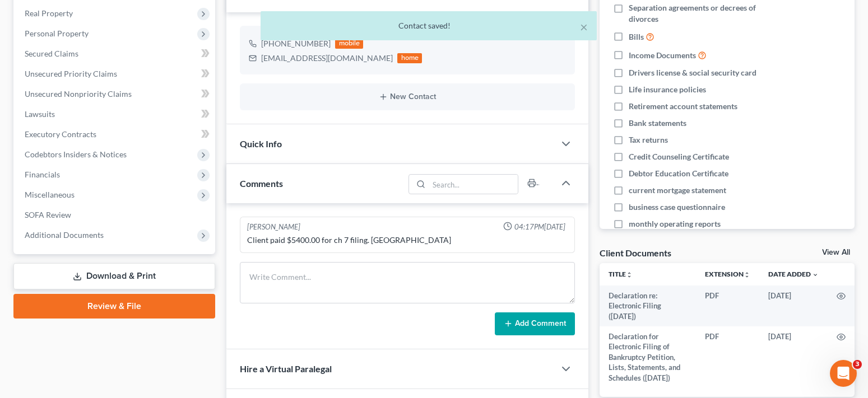  What do you see at coordinates (49, 13) in the screenshot?
I see `span: Real Property` at bounding box center [49, 13].